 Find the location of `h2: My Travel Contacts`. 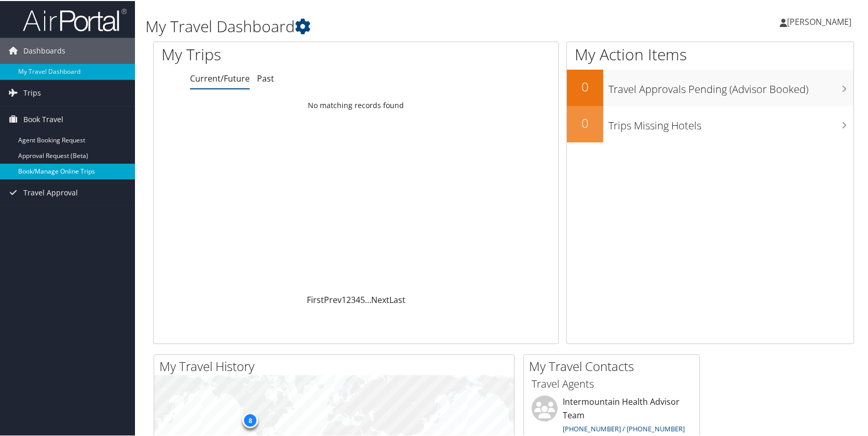

h2: My Travel Contacts is located at coordinates (614, 365).